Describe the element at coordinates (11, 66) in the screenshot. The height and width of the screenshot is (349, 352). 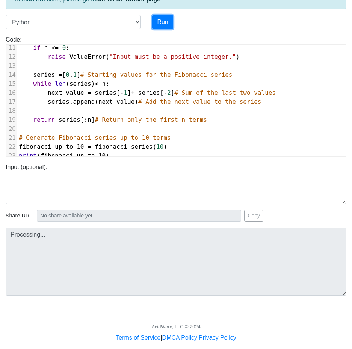
I see `div: 13` at that location.